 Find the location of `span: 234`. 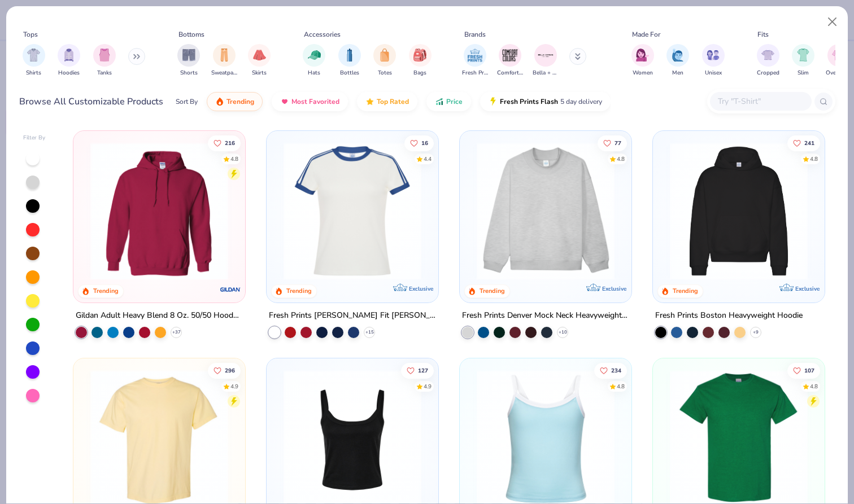

span: 234 is located at coordinates (616, 370).